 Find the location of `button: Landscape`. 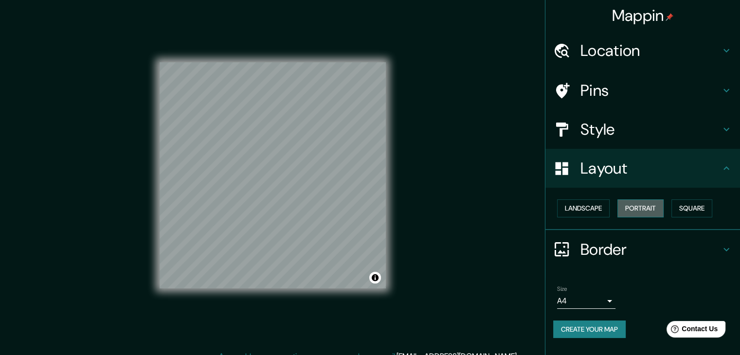

button: Landscape is located at coordinates (583, 208).